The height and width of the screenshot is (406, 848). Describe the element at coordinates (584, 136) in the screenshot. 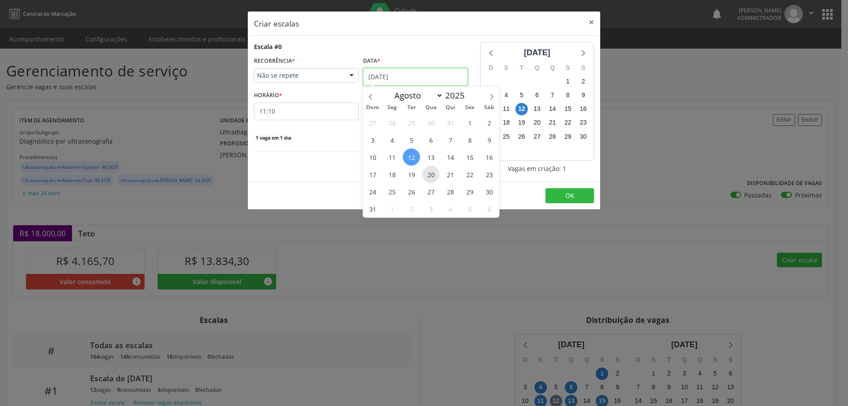

I see `span: sábado, 30 de agosto de 2025` at that location.